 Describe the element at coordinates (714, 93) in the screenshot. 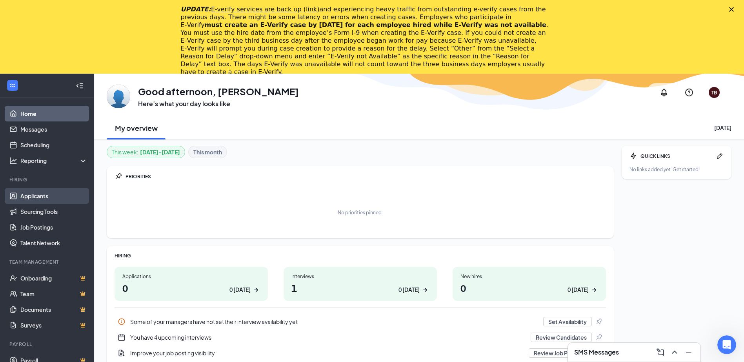

I see `div: TB` at that location.